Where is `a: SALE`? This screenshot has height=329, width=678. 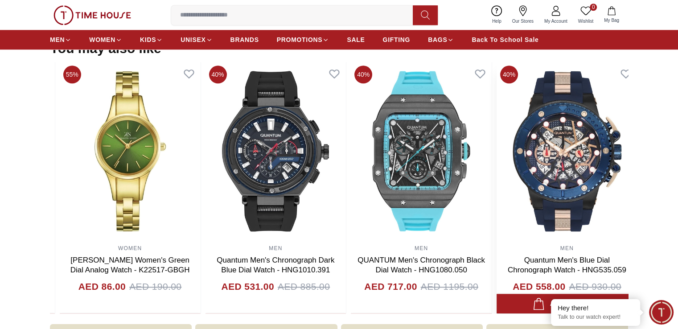
a: SALE is located at coordinates (356, 40).